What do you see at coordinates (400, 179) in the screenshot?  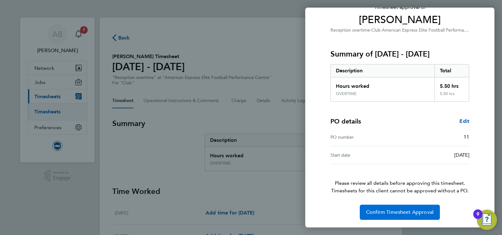 I see `p: Please review all details before approving this timesheet.` at bounding box center [400, 179].